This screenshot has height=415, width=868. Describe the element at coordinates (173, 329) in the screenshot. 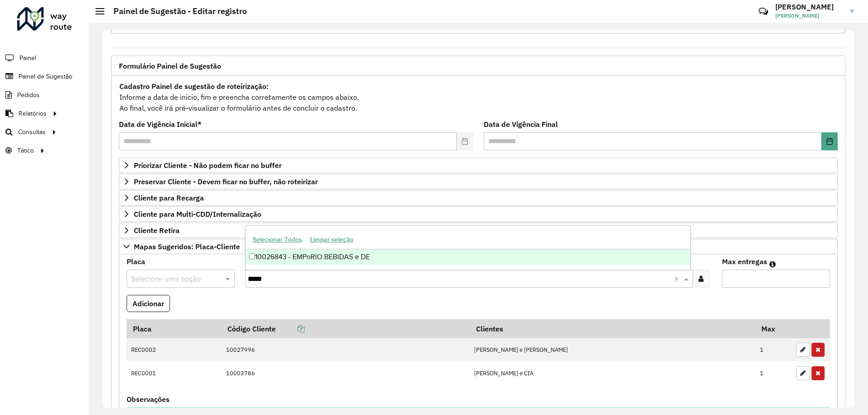

I see `th: Placa` at that location.